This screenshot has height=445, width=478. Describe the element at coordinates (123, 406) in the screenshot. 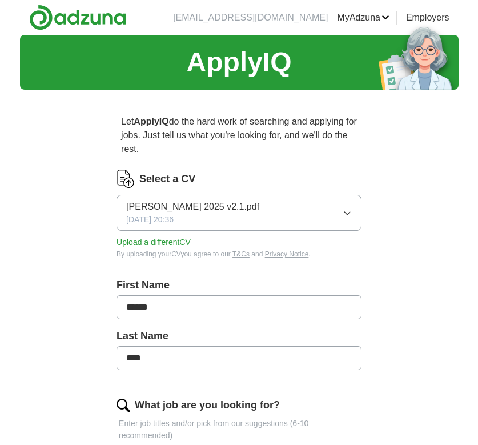

I see `img: search.png` at that location.